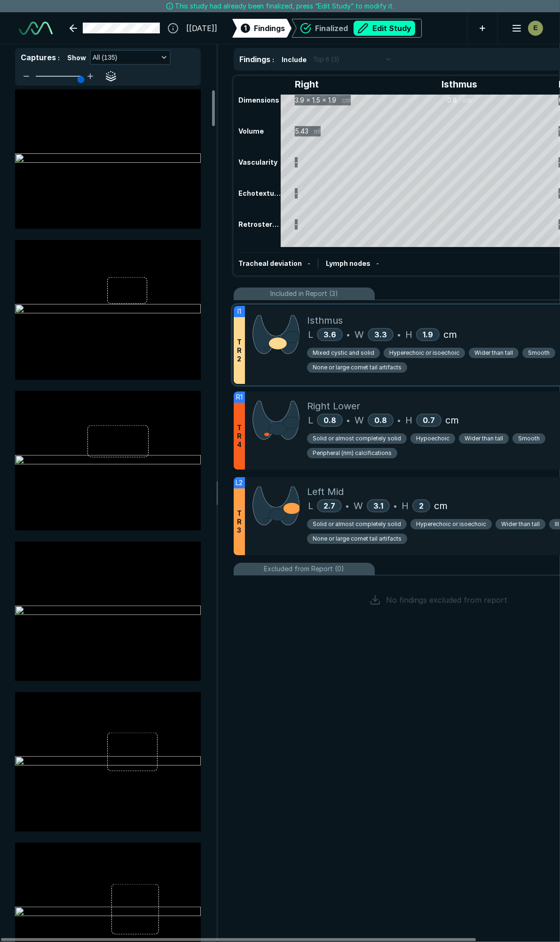  Describe the element at coordinates (239, 397) in the screenshot. I see `span: R1` at that location.